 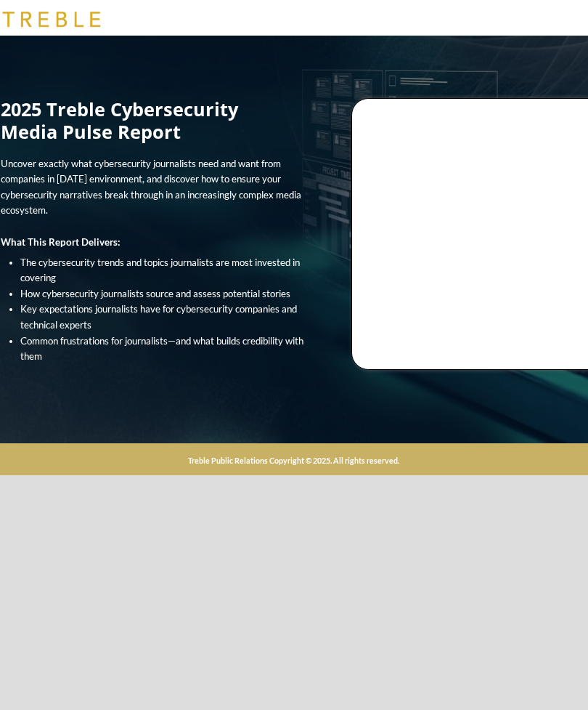 I want to click on span: The cybersecurity trends and topics journalists are most invested in covering, so click(x=160, y=270).